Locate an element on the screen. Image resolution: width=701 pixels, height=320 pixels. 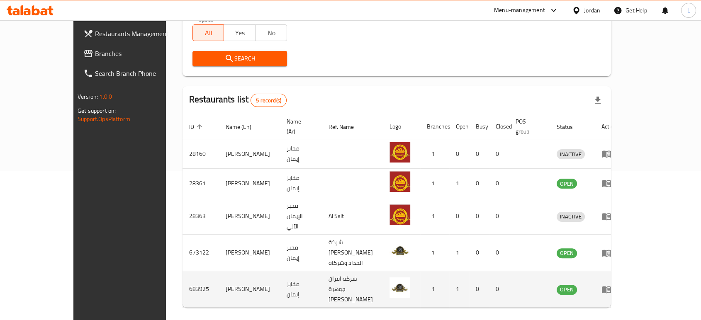
a: Branches is located at coordinates (134, 53).